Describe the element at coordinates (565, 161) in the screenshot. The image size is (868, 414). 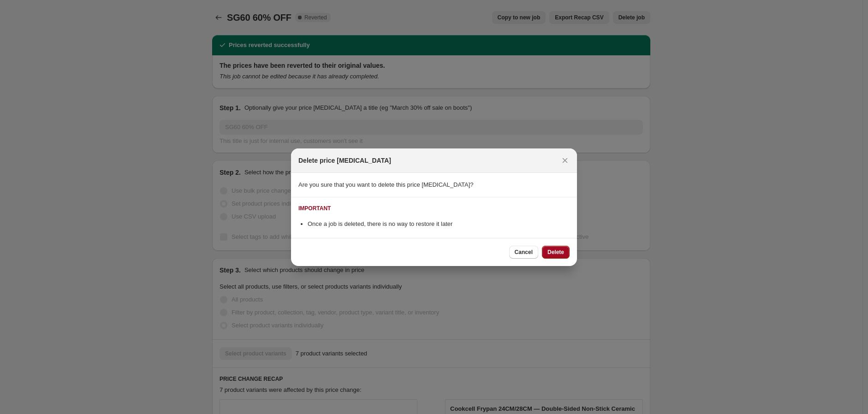
I see `button: Close` at that location.